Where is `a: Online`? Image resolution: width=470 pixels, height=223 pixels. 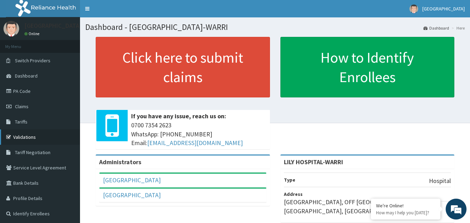
a: Online is located at coordinates (33, 34).